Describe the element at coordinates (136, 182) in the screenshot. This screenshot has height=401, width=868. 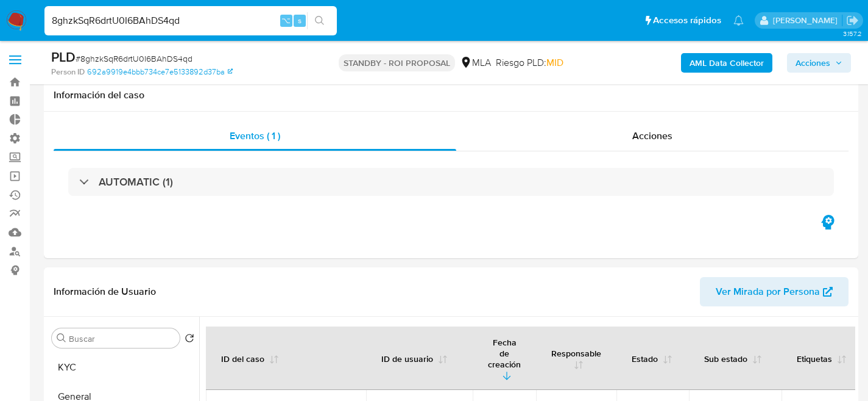
I see `h3: AUTOMATIC (1)` at that location.